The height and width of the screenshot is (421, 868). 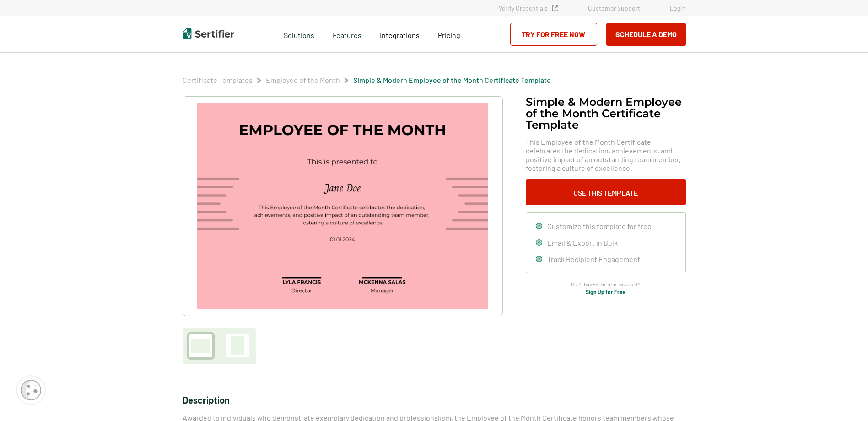 I want to click on span: Don’t have a Sertifier account?, so click(x=606, y=284).